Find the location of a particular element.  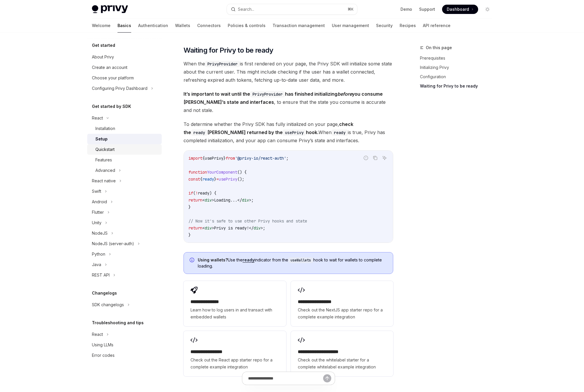

a: API reference is located at coordinates (436, 26).